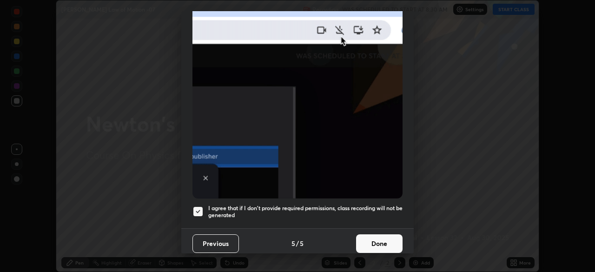  I want to click on button: Previous, so click(216, 244).